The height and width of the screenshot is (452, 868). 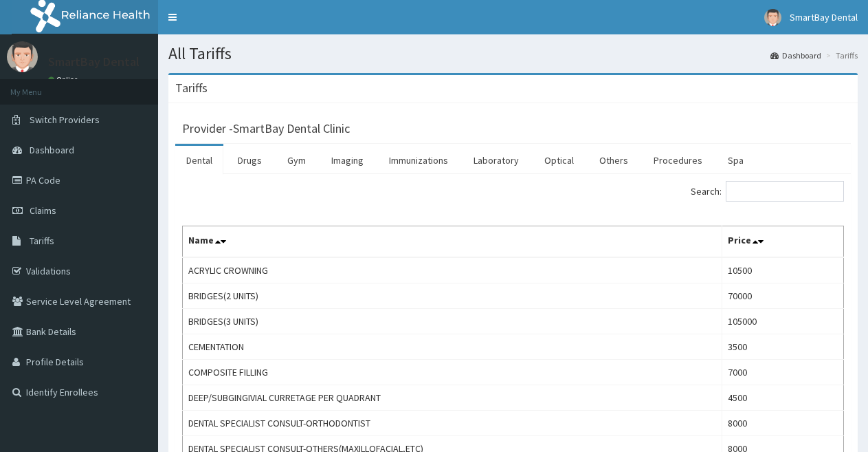 I want to click on td: BRIDGES(3 UNITS), so click(x=453, y=321).